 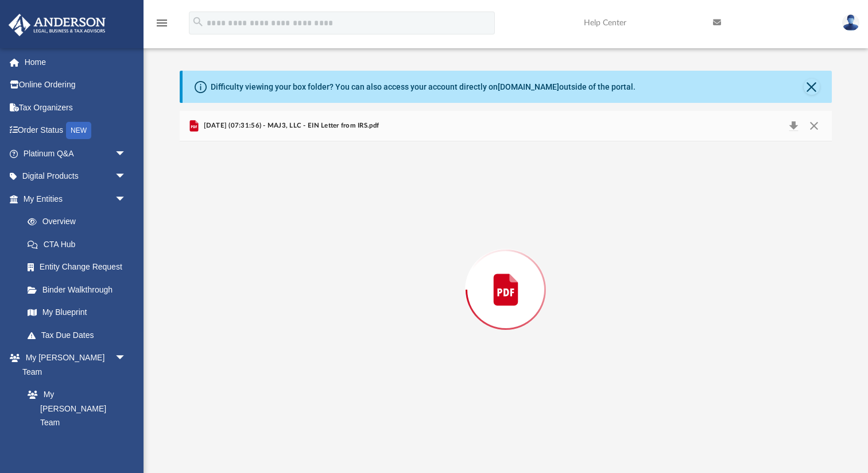 What do you see at coordinates (162, 23) in the screenshot?
I see `i: menu` at bounding box center [162, 23].